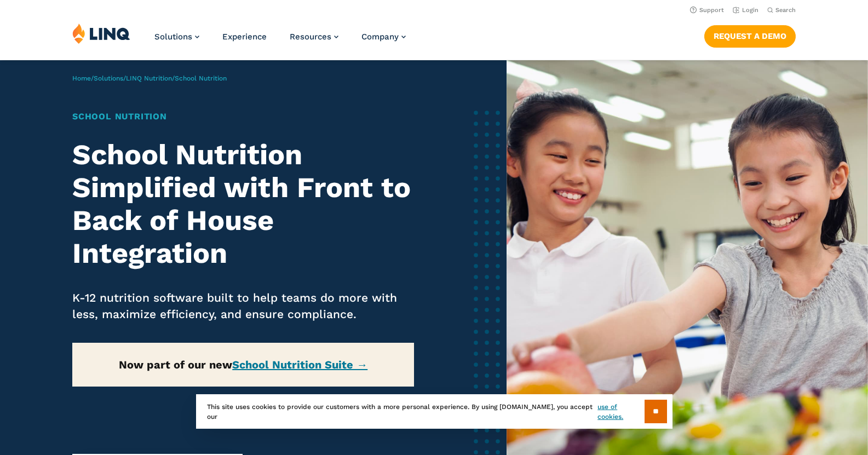 The width and height of the screenshot is (868, 455). What do you see at coordinates (311, 37) in the screenshot?
I see `span: Resources` at bounding box center [311, 37].